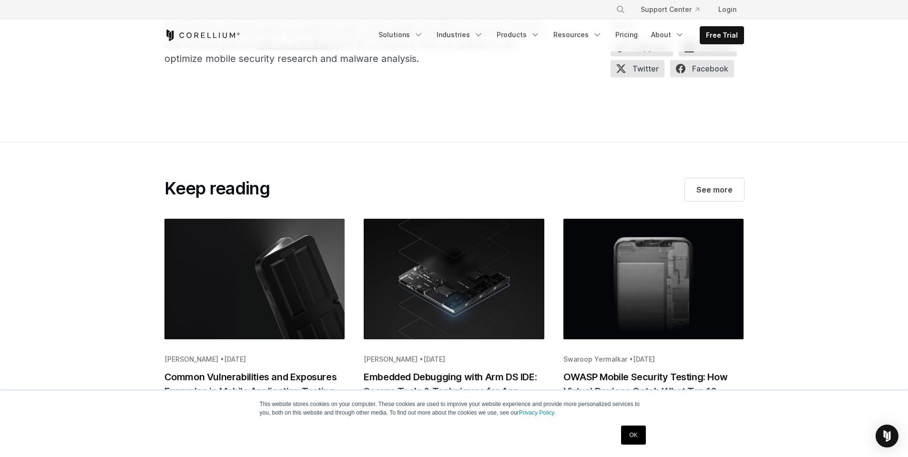 This screenshot has width=908, height=457. Describe the element at coordinates (633, 435) in the screenshot. I see `a: OK` at that location.